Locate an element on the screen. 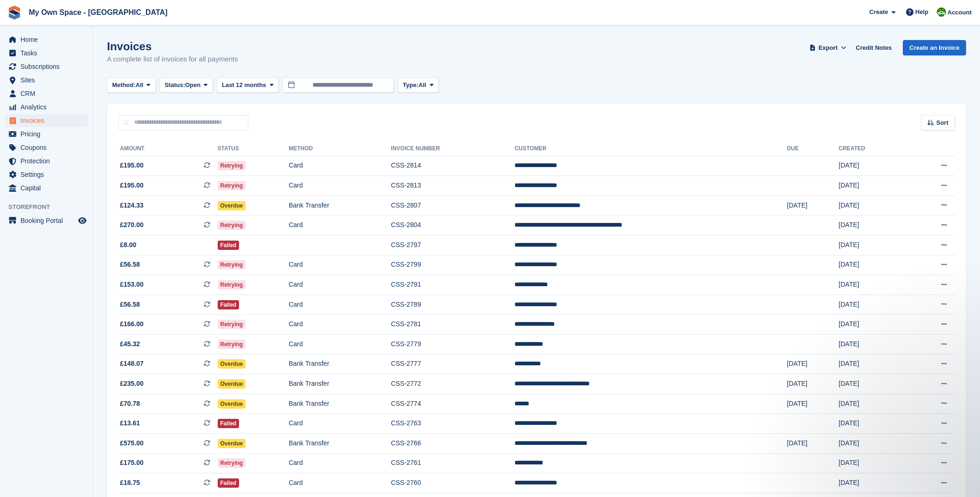 This screenshot has height=497, width=980. span: Status: is located at coordinates (175, 85).